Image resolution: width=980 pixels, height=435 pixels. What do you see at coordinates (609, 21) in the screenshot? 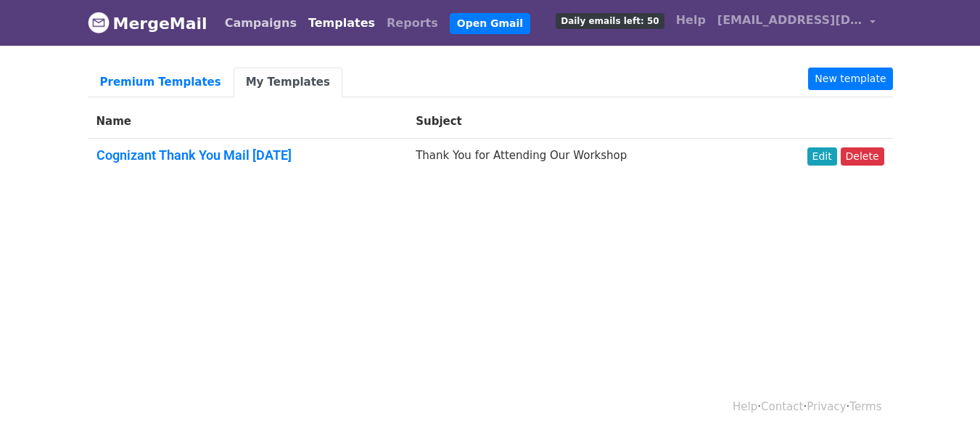
I see `a: Daily emails left: 50` at bounding box center [609, 21].